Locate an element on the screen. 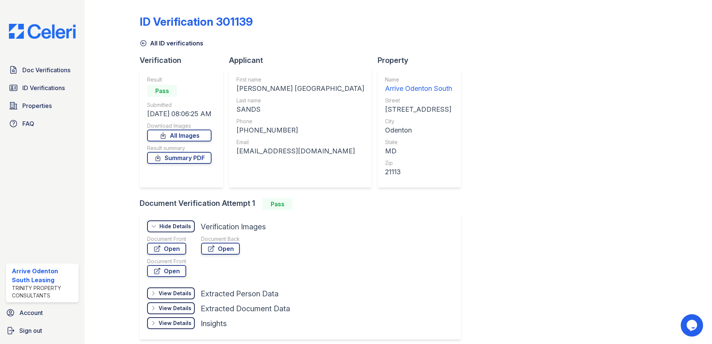  a: FAQ is located at coordinates (42, 124).